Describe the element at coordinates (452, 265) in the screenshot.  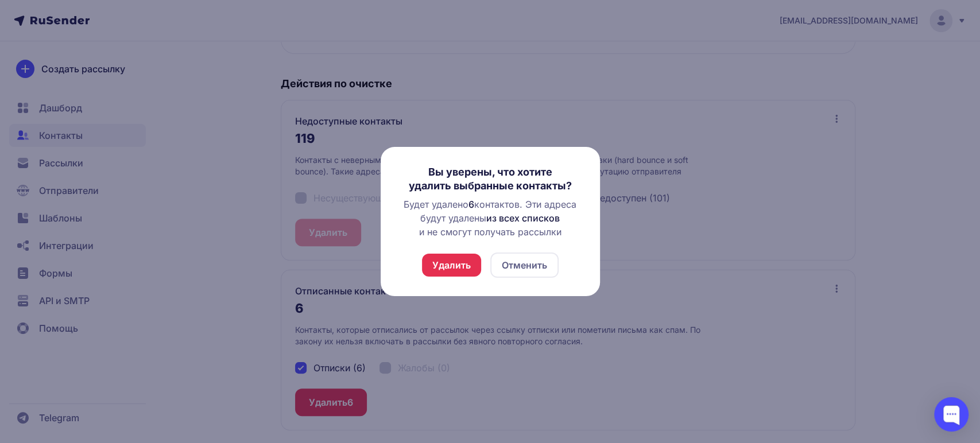
I see `button: Удалить` at that location.